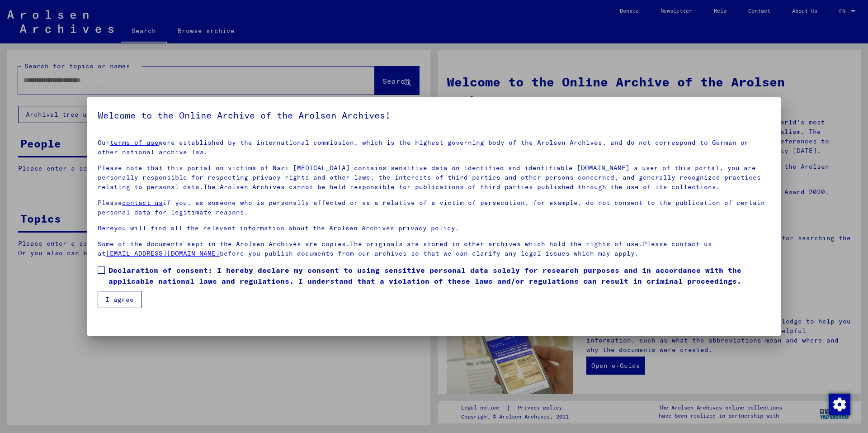 This screenshot has width=868, height=433. Describe the element at coordinates (434, 228) in the screenshot. I see `p: you will find all the relevant information about the Arolsen Archives privacy policy.` at that location.